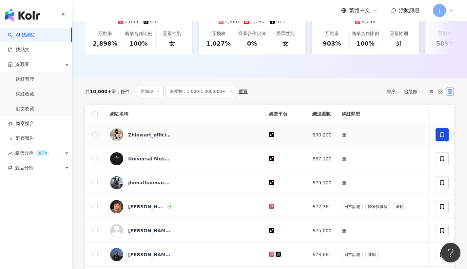  What do you see at coordinates (232, 22) in the screenshot?
I see `div: 2,880` at bounding box center [232, 22].